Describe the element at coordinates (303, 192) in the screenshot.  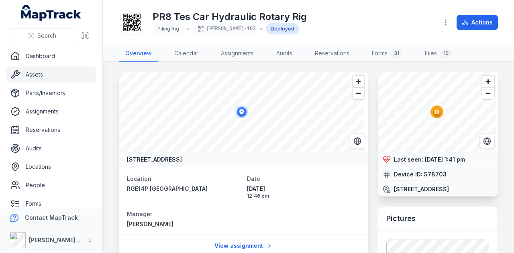
I see `time: 25/08/2025, 12:46:08 pm` at that location.